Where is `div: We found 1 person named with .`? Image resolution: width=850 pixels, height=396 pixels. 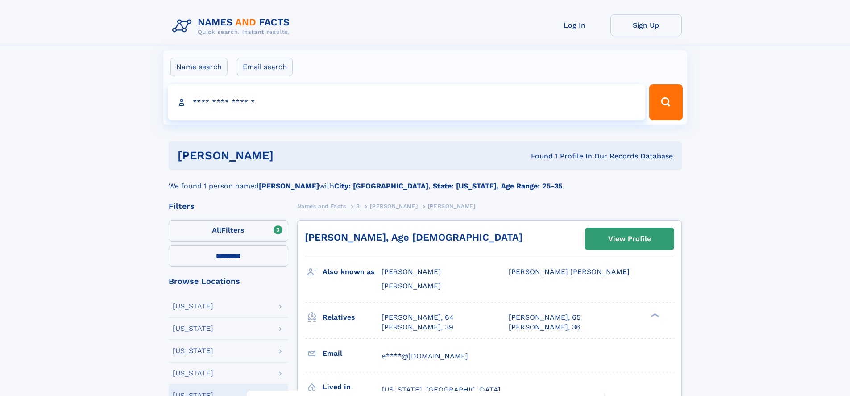
div: We found 1 person named with . is located at coordinates (425, 181).